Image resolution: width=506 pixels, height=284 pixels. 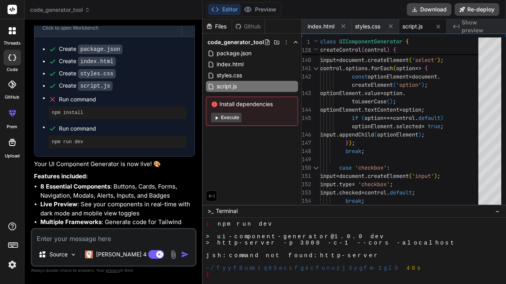 What do you see at coordinates (228, 269) in the screenshot?
I see `span: yy` at bounding box center [228, 269].